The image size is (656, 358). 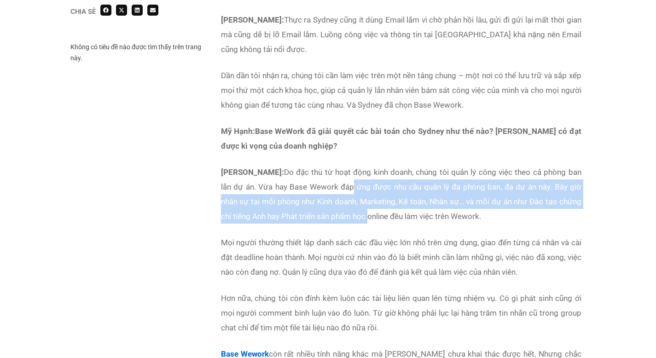 What do you see at coordinates (137, 10) in the screenshot?
I see `div: Share on linkedin` at bounding box center [137, 10].